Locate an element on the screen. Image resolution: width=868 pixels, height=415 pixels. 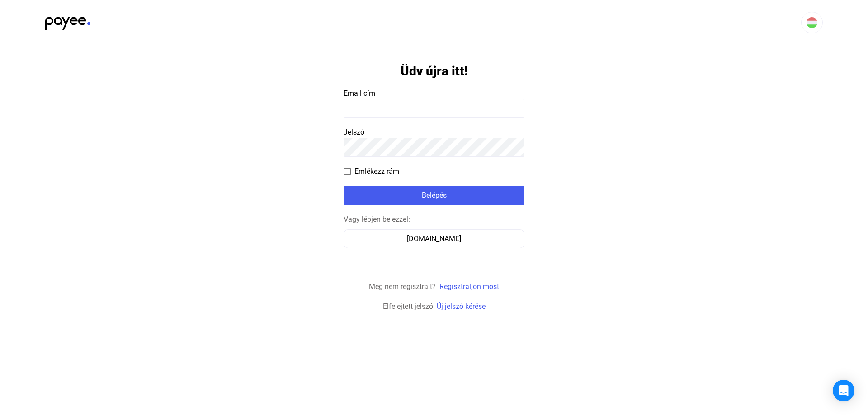
a: Új jelszó kérése is located at coordinates (461, 306).